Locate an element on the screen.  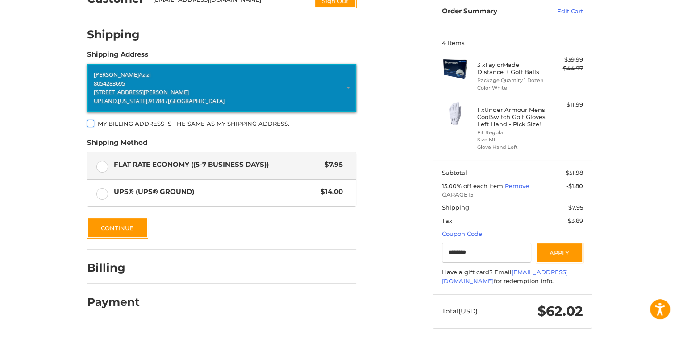
span: Shipping is located at coordinates (455, 207).